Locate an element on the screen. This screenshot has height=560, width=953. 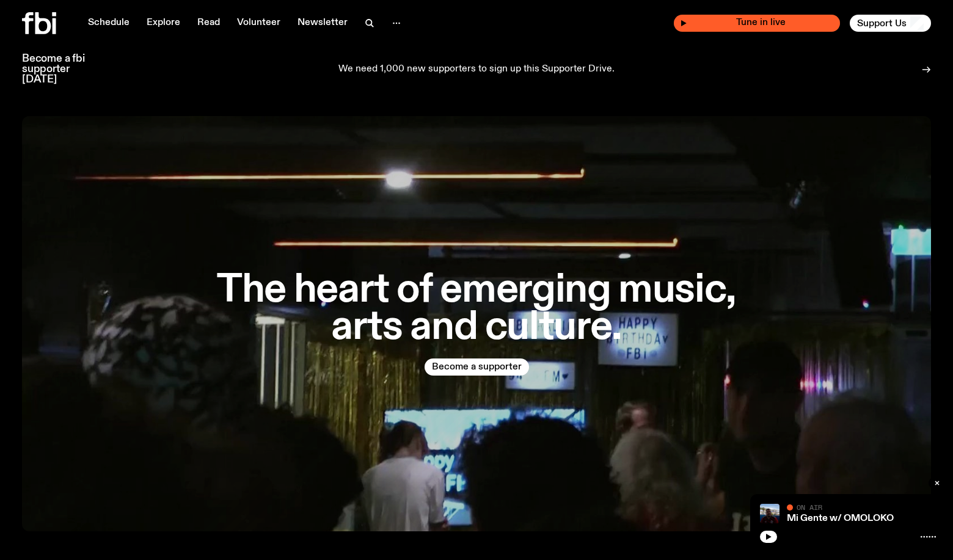
a: Newsletter is located at coordinates (323, 23).